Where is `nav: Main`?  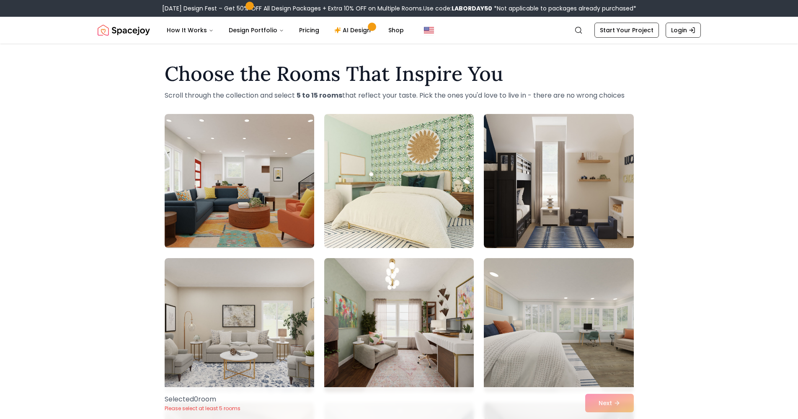
nav: Main is located at coordinates (285, 30).